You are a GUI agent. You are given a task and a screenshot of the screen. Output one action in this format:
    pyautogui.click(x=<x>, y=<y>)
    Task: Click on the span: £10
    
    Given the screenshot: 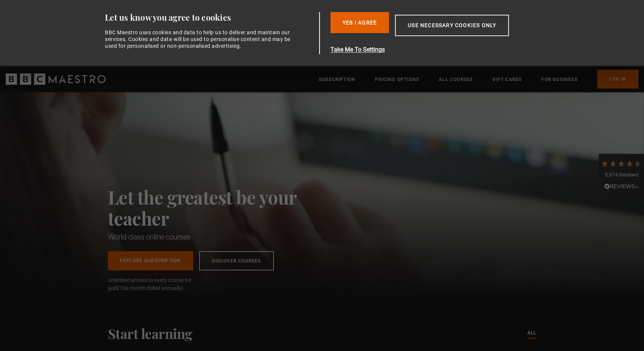 What is the action you would take?
    pyautogui.click(x=121, y=288)
    